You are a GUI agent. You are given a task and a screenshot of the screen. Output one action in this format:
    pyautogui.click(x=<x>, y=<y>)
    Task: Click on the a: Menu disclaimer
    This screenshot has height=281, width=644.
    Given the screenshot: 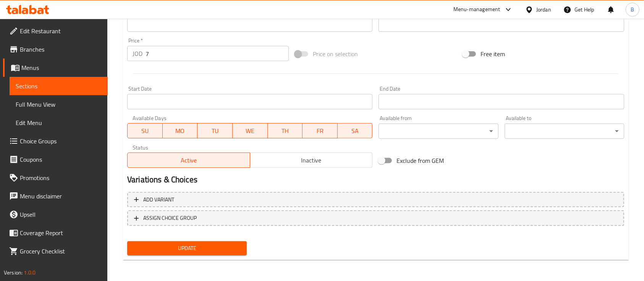 What is the action you would take?
    pyautogui.click(x=56, y=196)
    